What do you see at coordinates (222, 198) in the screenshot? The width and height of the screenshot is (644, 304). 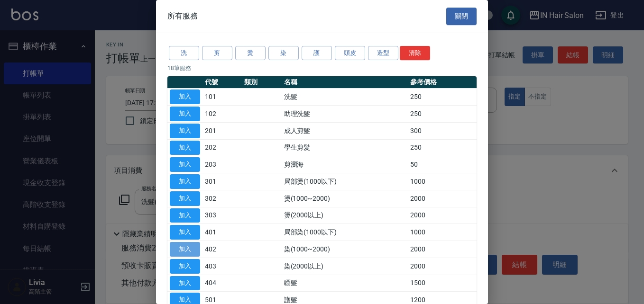 I see `td: 302` at bounding box center [222, 198].